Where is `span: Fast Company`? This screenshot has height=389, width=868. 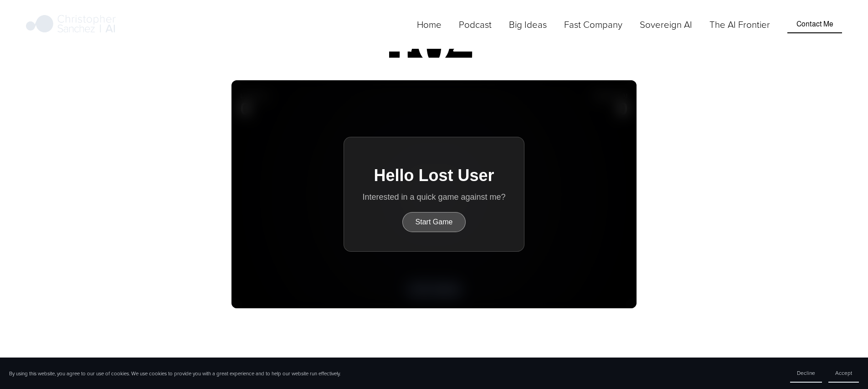 span: Fast Company is located at coordinates (593, 24).